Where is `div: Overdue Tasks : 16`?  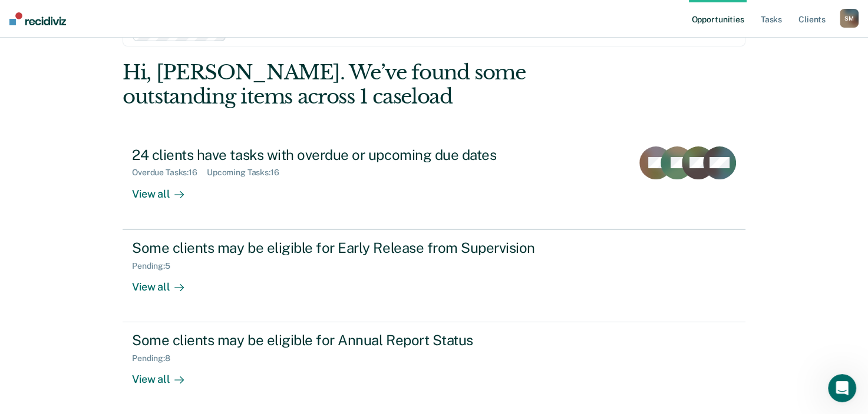 div: Overdue Tasks : 16 is located at coordinates (169, 172).